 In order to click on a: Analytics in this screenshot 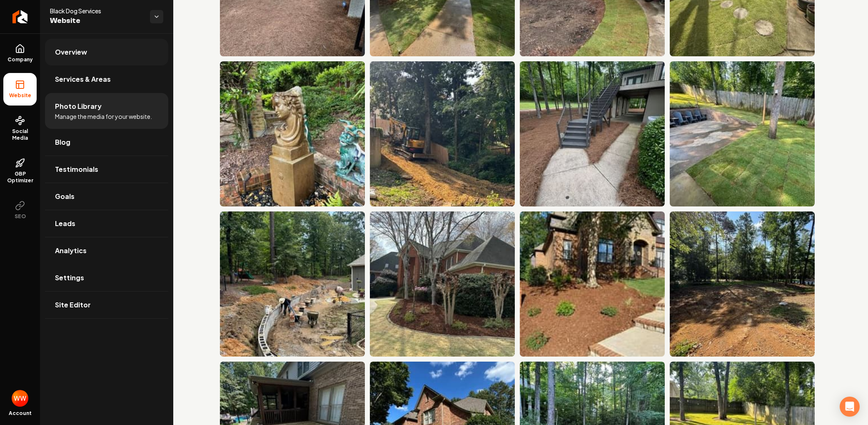, I will do `click(107, 251)`.